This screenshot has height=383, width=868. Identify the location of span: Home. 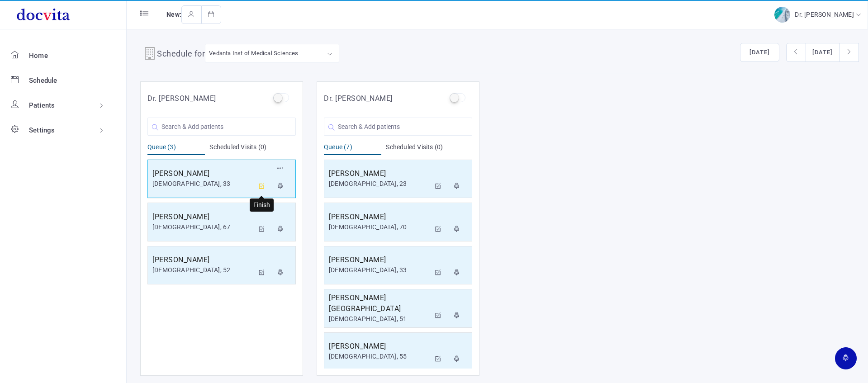
(38, 55).